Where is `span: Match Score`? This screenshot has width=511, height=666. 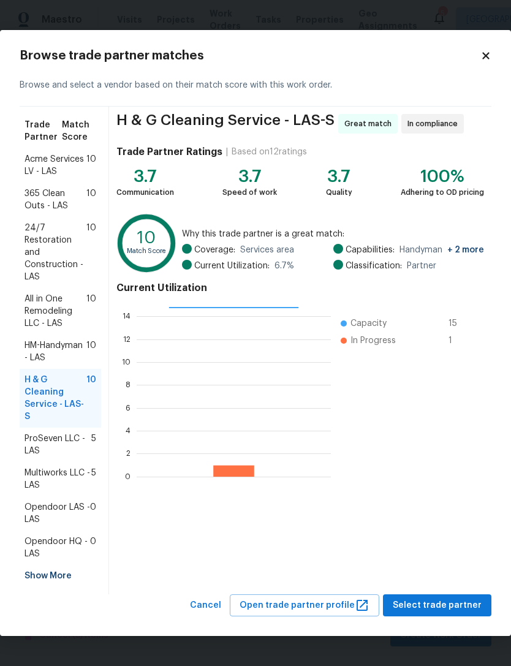
span: Match Score is located at coordinates (79, 131).